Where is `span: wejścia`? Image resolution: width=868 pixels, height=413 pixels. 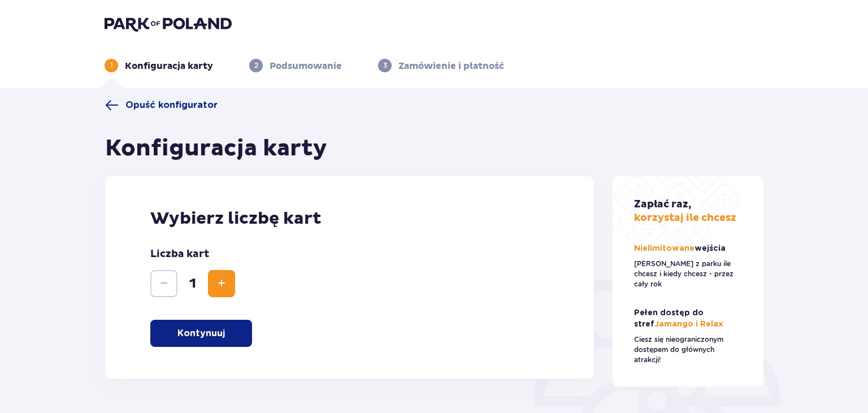 span: wejścia is located at coordinates (710, 249).